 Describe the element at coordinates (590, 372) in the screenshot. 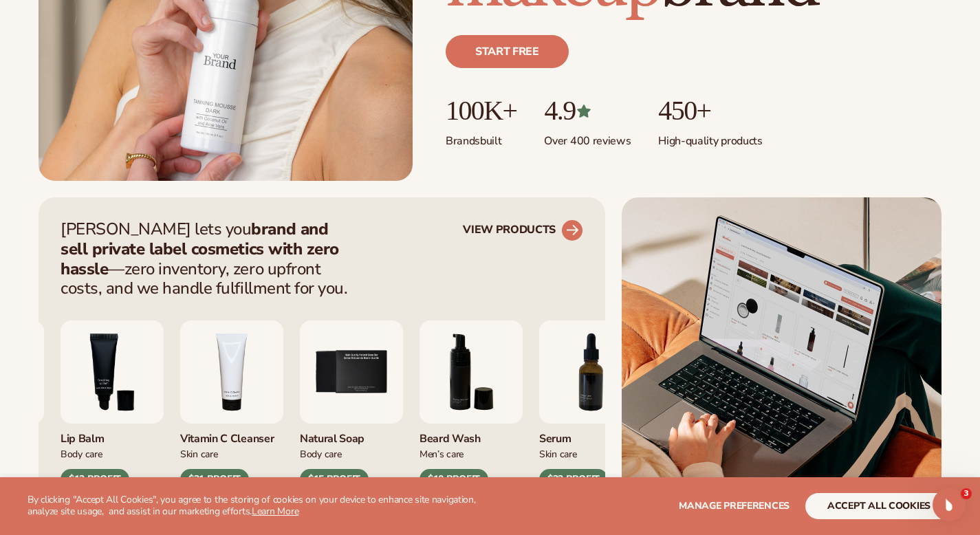

I see `img: Collagen and retinol serum.` at that location.